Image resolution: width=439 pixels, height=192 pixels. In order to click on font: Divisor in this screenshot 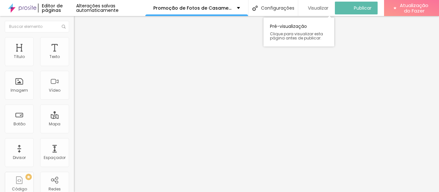, I will do `click(19, 158)`.